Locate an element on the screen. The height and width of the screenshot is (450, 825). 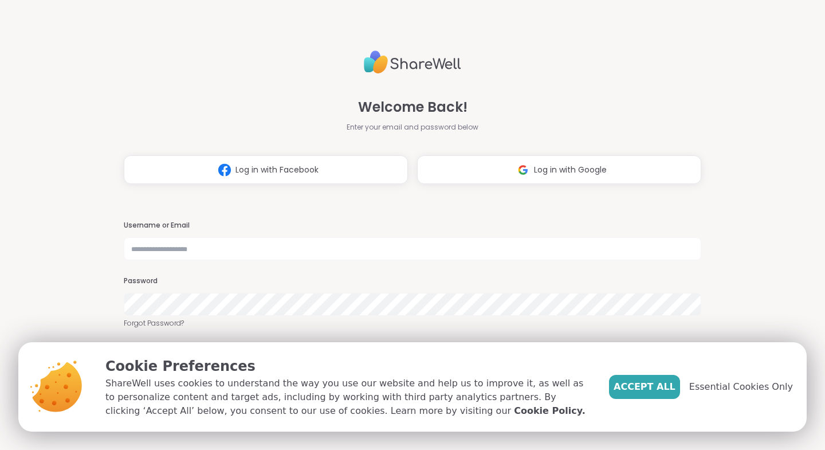
button: Accept All is located at coordinates (645, 387).